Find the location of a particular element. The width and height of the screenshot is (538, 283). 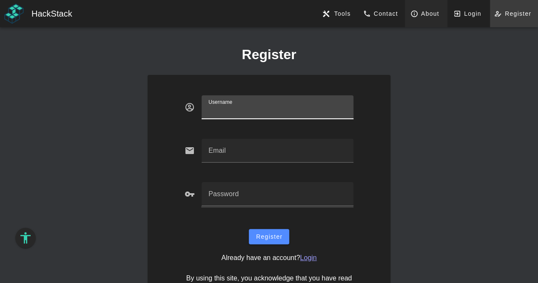

div: Stack is located at coordinates (102, 14).